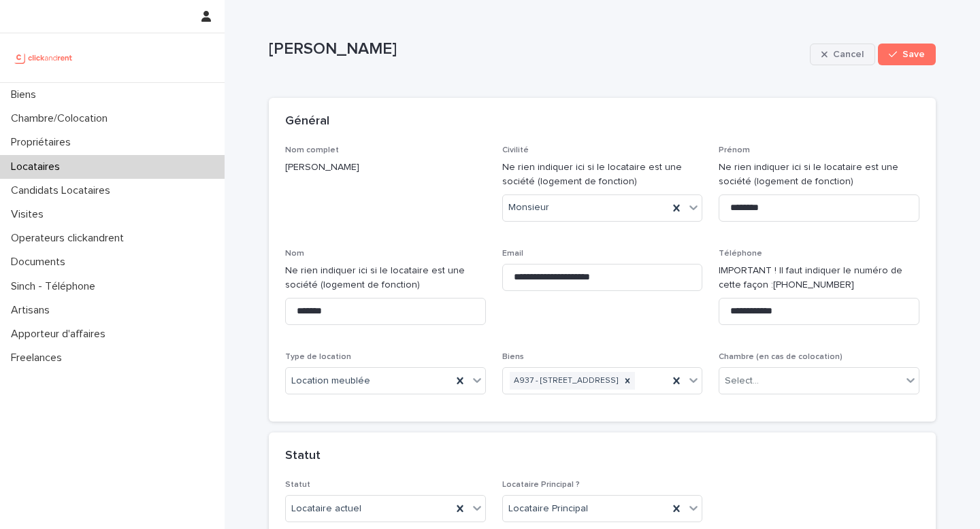 Image resolution: width=980 pixels, height=529 pixels. Describe the element at coordinates (307, 122) in the screenshot. I see `h2: Général` at that location.